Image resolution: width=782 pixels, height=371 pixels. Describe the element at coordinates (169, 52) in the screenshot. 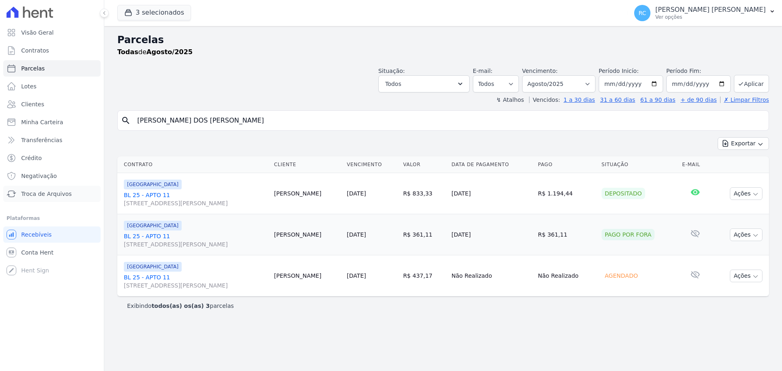

I see `strong: Agosto/2025` at that location.